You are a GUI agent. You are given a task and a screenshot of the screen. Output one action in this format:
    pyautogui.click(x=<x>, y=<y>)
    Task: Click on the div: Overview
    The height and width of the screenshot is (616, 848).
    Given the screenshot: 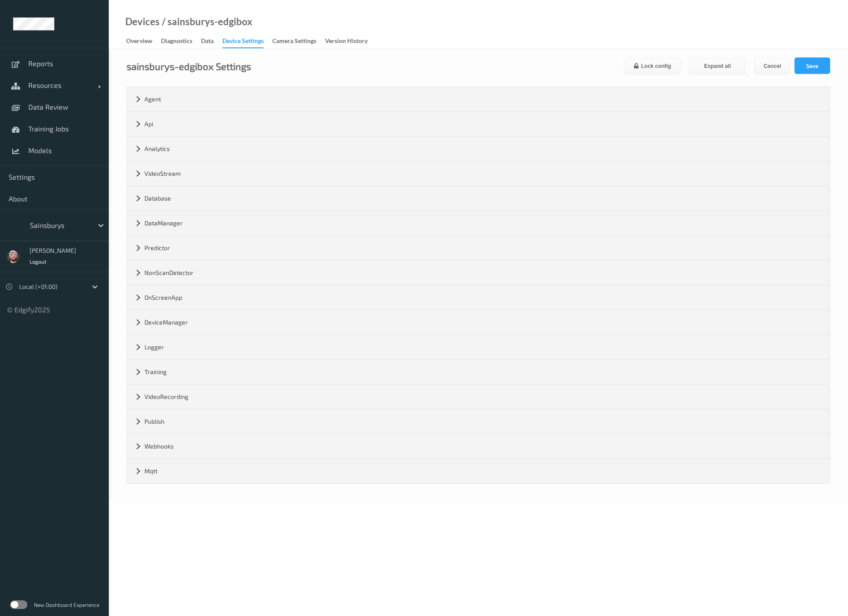 What is the action you would take?
    pyautogui.click(x=139, y=42)
    